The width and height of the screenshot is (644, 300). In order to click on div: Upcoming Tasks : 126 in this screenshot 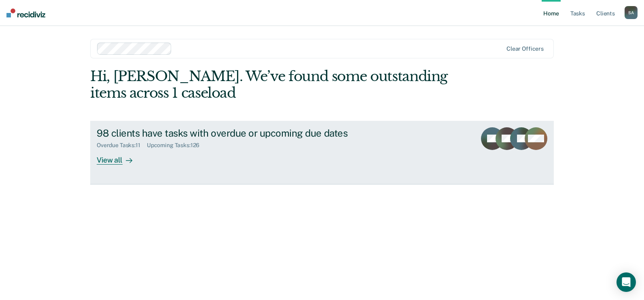, I will do `click(176, 145)`.